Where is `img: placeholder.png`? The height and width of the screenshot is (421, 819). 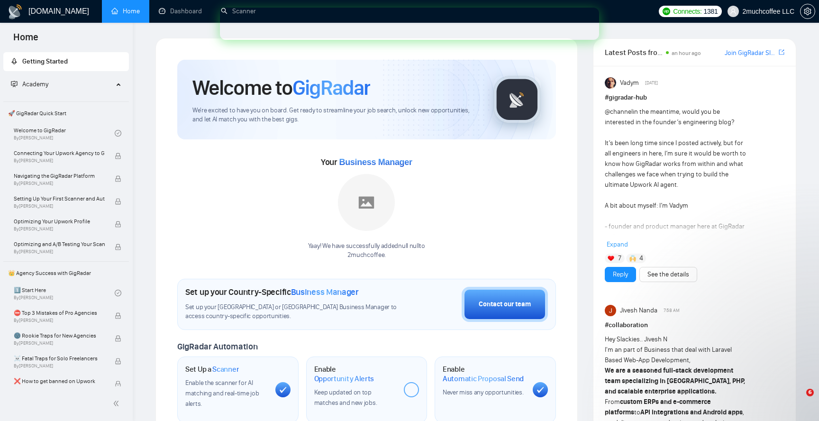
img: placeholder.png is located at coordinates (367, 202).